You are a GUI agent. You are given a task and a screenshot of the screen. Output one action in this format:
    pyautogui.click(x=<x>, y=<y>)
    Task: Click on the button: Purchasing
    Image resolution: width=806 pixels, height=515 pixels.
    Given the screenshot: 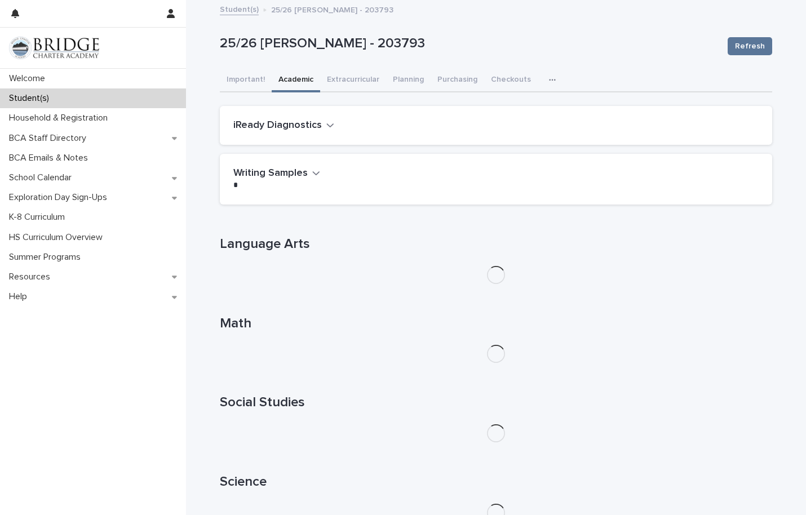 What is the action you would take?
    pyautogui.click(x=457, y=81)
    